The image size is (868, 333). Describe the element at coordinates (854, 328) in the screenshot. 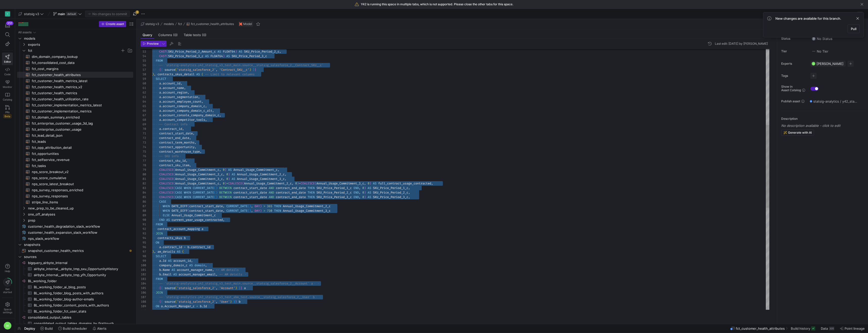

I see `span: Point lineage` at that location.